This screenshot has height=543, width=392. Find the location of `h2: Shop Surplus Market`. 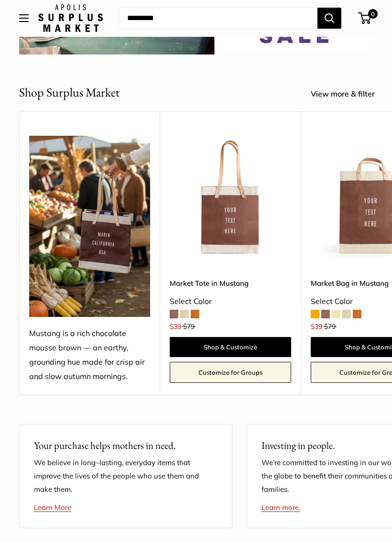

h2: Shop Surplus Market is located at coordinates (69, 93).